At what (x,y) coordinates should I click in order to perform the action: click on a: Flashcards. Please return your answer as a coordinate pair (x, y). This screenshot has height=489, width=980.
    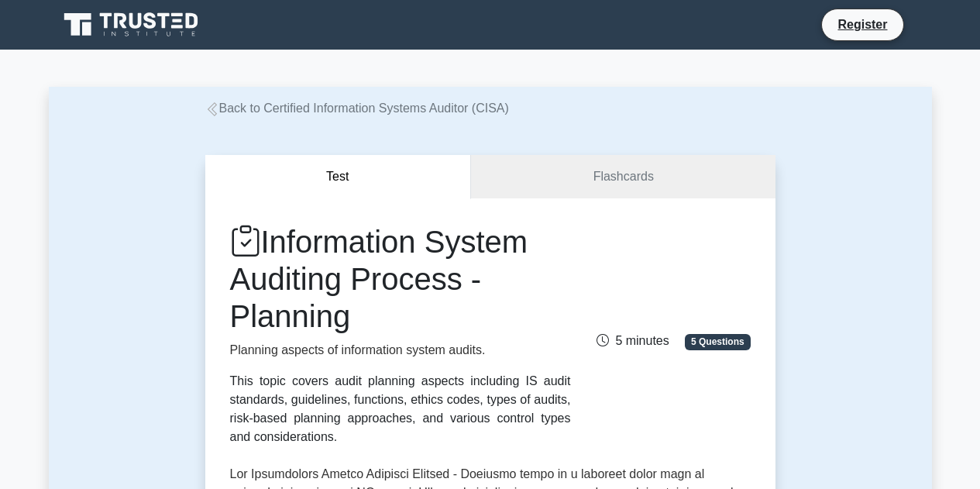
    Looking at the image, I should click on (623, 177).